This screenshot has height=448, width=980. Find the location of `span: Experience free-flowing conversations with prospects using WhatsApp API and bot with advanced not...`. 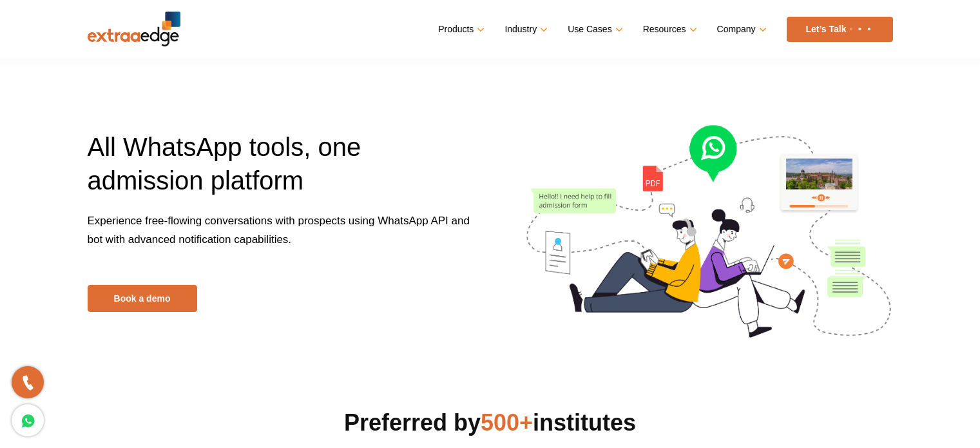

span: Experience free-flowing conversations with prospects using WhatsApp API and bot with advanced not... is located at coordinates (278, 230).